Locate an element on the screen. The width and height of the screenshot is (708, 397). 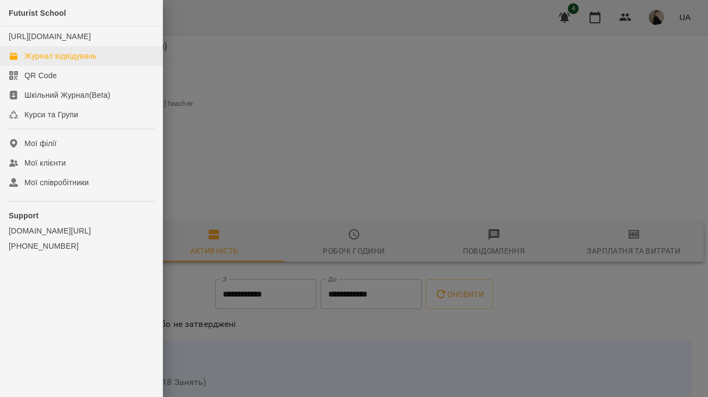
div: Курси та Групи is located at coordinates (51, 115).